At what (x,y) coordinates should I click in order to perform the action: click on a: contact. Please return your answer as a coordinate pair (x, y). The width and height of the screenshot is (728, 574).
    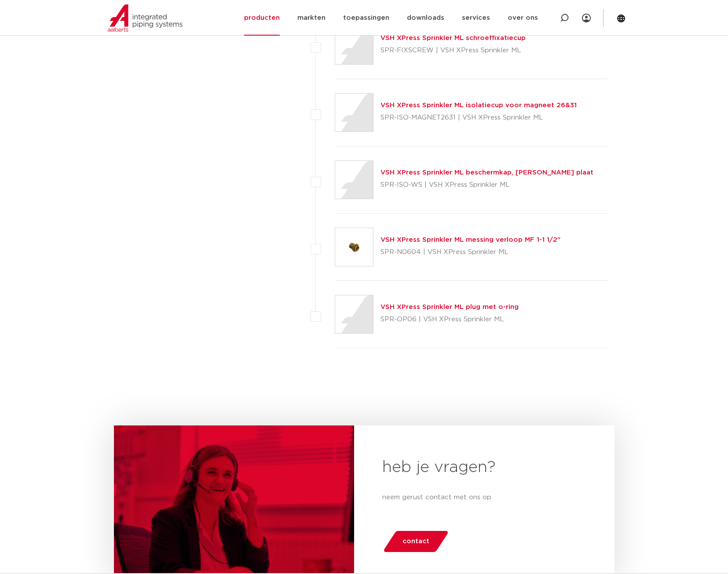
    Looking at the image, I should click on (415, 541).